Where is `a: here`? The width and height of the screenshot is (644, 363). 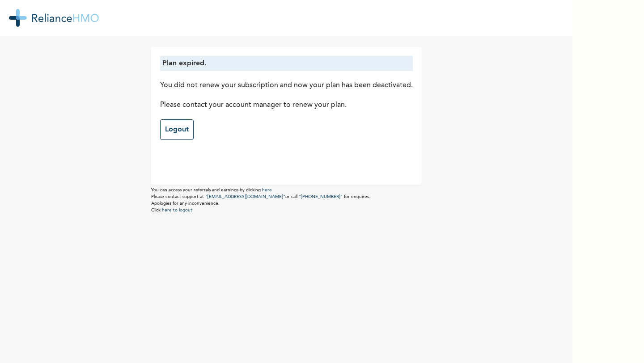
a: here is located at coordinates (267, 190).